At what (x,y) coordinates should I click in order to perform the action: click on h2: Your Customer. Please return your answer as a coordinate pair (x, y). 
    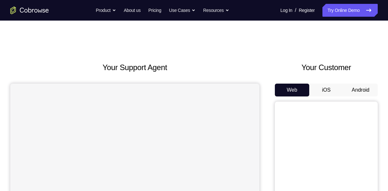
    Looking at the image, I should click on (326, 68).